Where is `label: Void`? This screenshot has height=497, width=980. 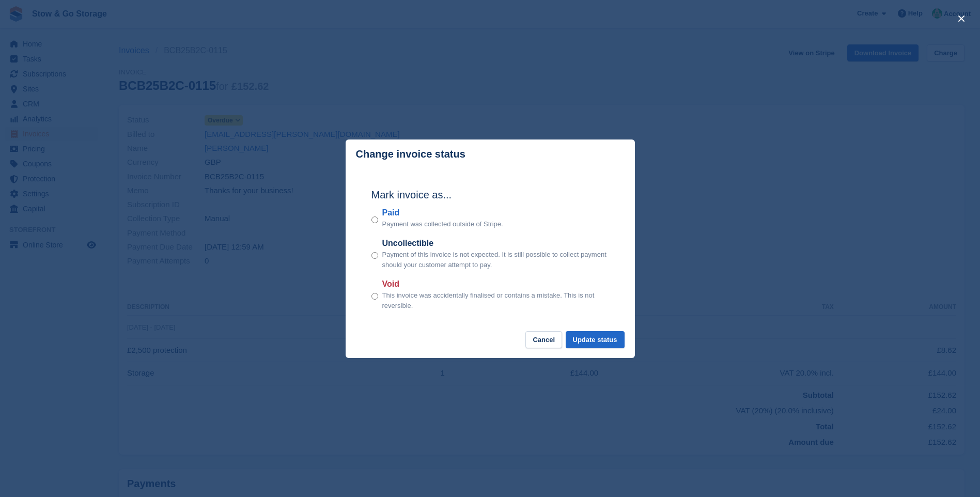 label: Void is located at coordinates (495, 284).